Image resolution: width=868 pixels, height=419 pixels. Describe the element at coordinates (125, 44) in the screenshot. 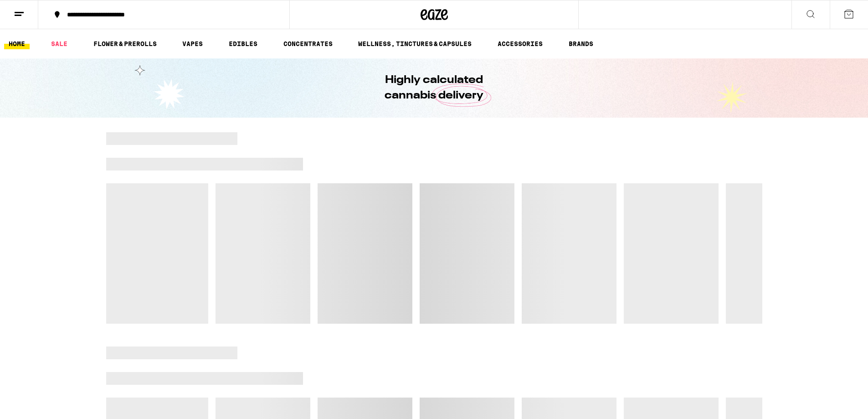

I see `a: FLOWER & PREROLLS` at that location.